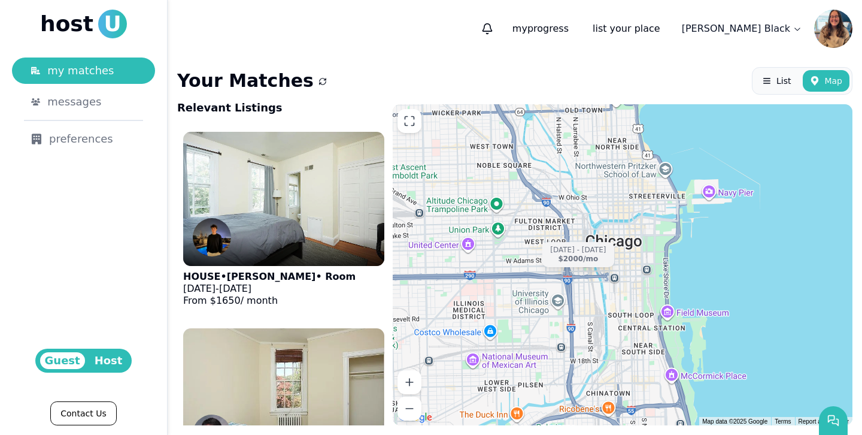 The image size is (862, 435). I want to click on span: Host, so click(108, 360).